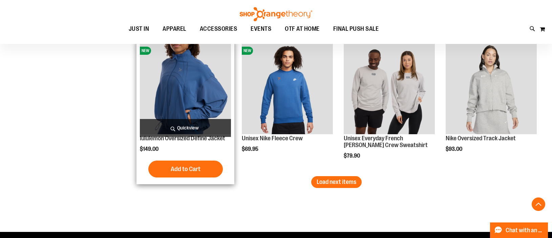 The height and width of the screenshot is (238, 552). Describe the element at coordinates (491, 89) in the screenshot. I see `img: Nike Oversized Track Jacket` at that location.